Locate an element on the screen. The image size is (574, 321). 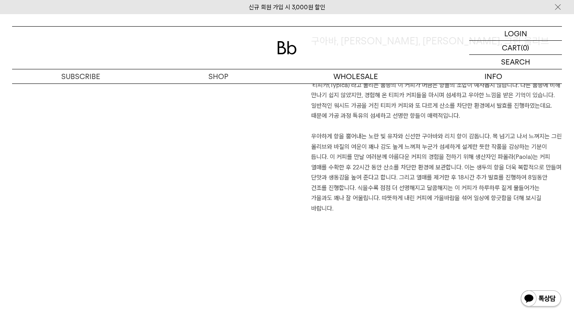
p: ‘티피카(Typica)’라고 불리는 품종의 이 커피가 머금은 향들의 조합이 예사롭지 않습니다. 다른 품종에 비해 만나기 쉽지 않았지만, 경험해 온 티피카 커피들을 마시며 섬세... is located at coordinates (437, 101).